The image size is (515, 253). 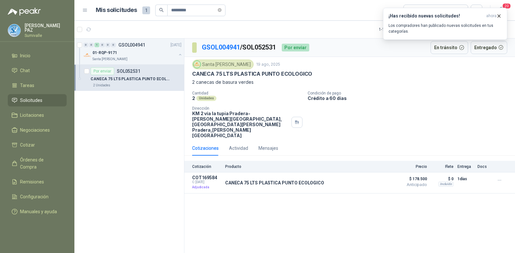 I want to click on p: Adjudicada, so click(x=207, y=187).